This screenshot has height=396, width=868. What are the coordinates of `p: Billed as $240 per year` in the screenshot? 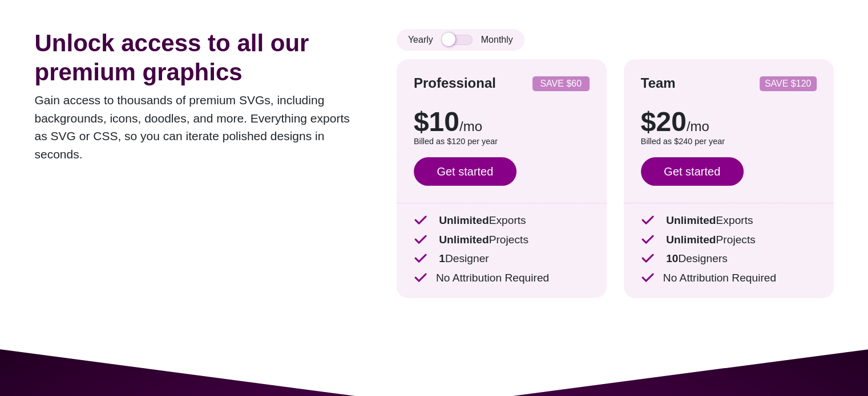 It's located at (728, 142).